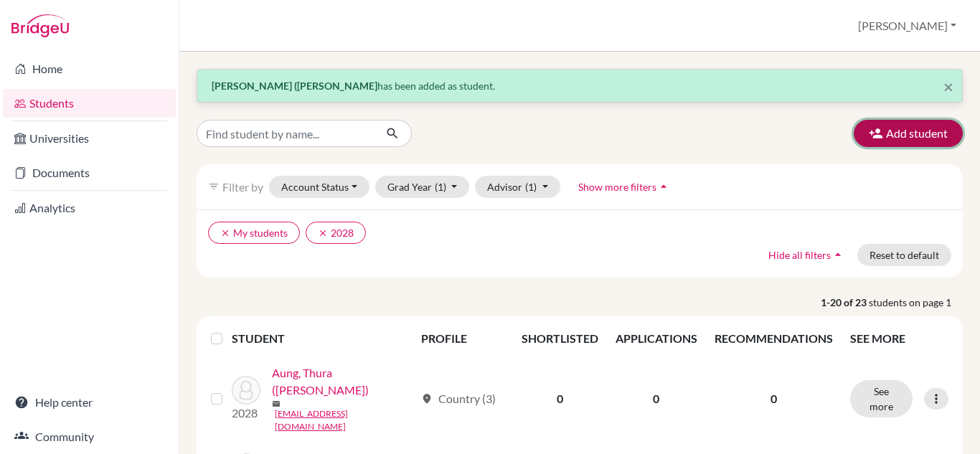  Describe the element at coordinates (617, 186) in the screenshot. I see `span: Show more filters` at that location.